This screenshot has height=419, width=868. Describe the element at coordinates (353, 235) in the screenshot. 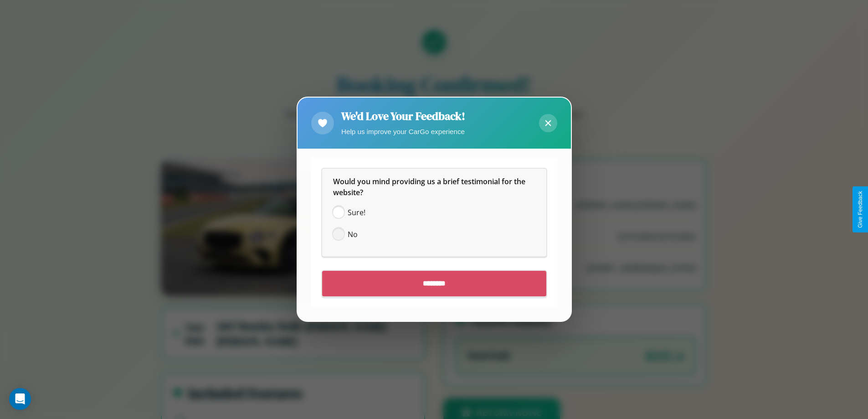

I see `span: No` at that location.